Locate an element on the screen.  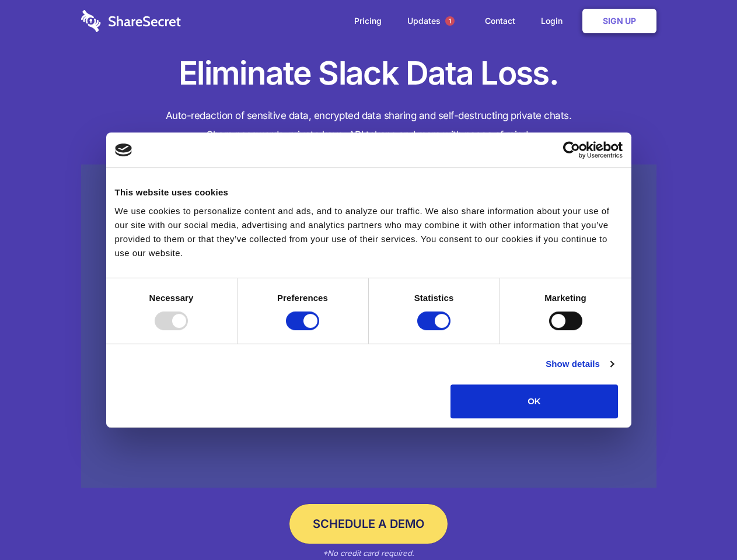
a: Schedule a Demo is located at coordinates (368, 523).